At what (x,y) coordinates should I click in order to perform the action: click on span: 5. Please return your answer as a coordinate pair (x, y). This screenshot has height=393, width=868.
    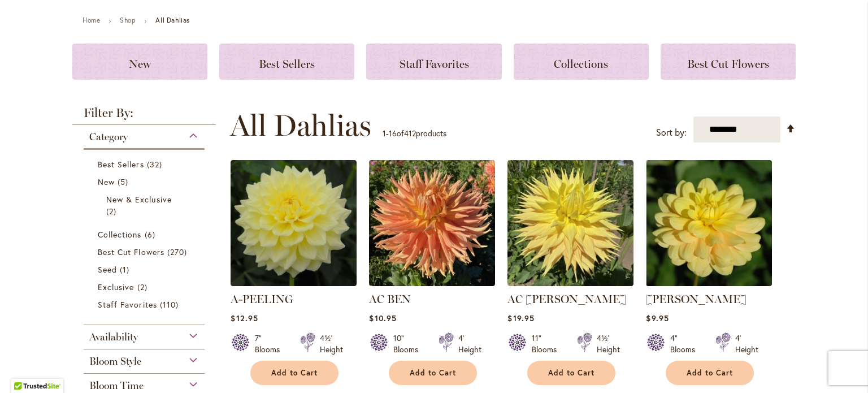
    Looking at the image, I should click on (125, 182).